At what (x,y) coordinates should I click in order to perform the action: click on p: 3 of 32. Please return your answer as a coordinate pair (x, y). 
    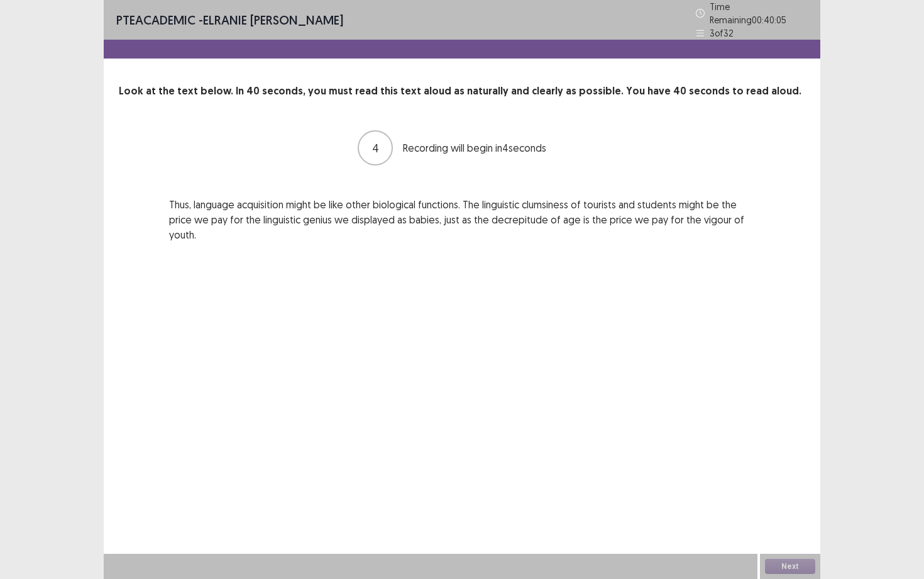
    Looking at the image, I should click on (722, 33).